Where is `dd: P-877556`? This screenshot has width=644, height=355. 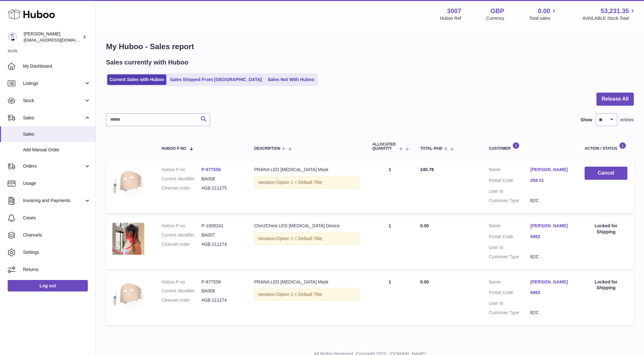
dd: P-877556 is located at coordinates (221, 282).